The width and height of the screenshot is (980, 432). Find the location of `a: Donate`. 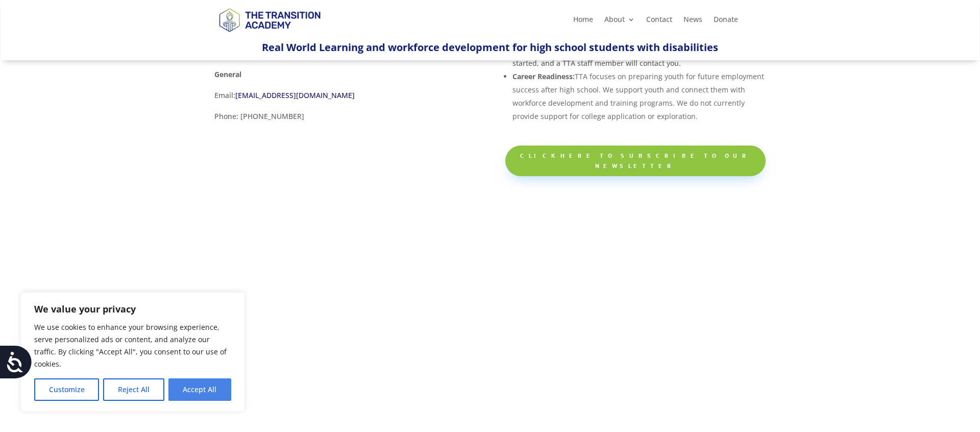

a: Donate is located at coordinates (726, 21).